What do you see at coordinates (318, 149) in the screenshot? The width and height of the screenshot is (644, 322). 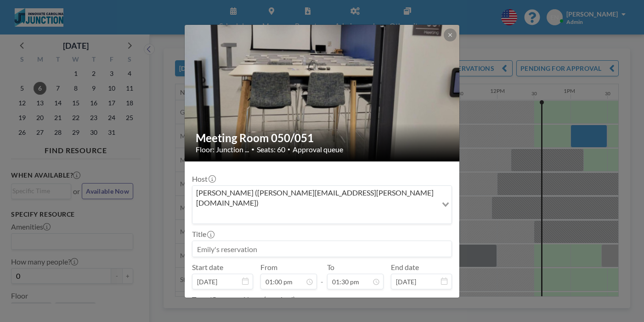 I see `span: Approval queue` at bounding box center [318, 149].